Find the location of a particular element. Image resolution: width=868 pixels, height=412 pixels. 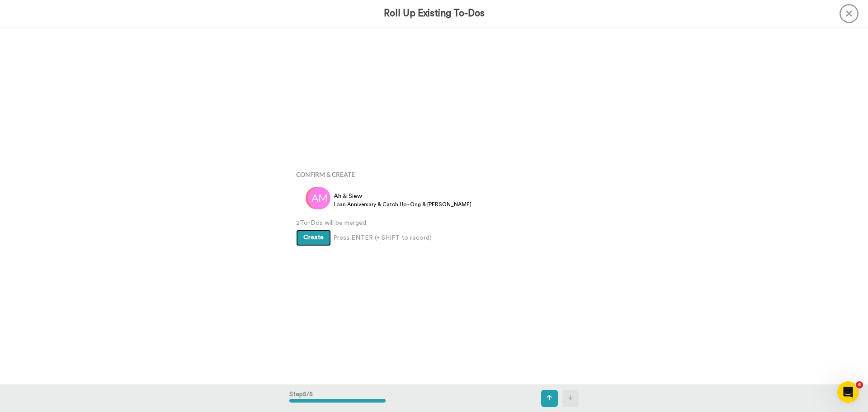

span: Ah & Siew is located at coordinates (403, 196).